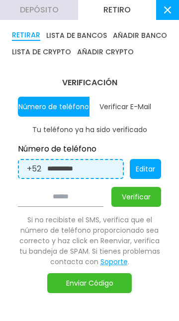 Image resolution: width=179 pixels, height=321 pixels. What do you see at coordinates (137, 197) in the screenshot?
I see `button: Verificar` at bounding box center [137, 197].